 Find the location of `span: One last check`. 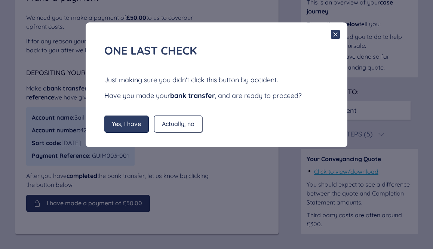

span: One last check is located at coordinates (151, 51).